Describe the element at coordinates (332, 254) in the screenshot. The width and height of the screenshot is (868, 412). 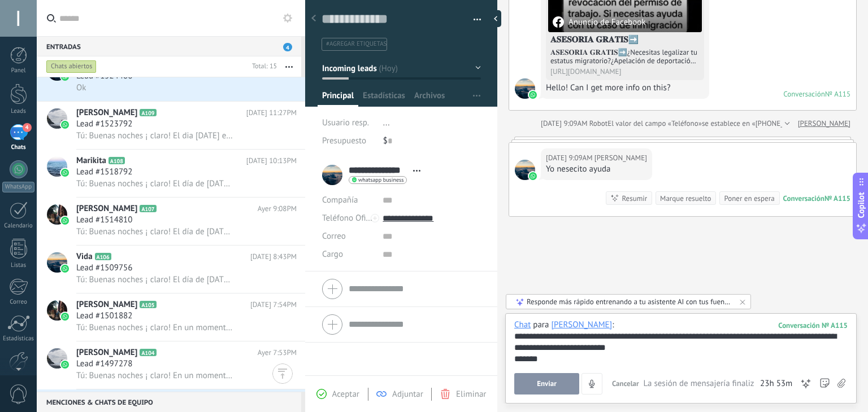
I see `span: Cargo` at that location.